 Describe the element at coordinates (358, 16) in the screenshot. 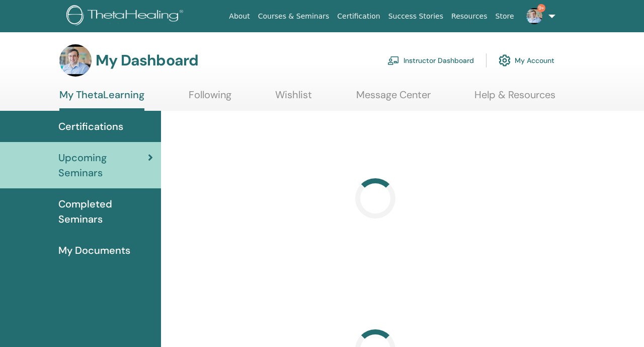

I see `a: Certification` at that location.